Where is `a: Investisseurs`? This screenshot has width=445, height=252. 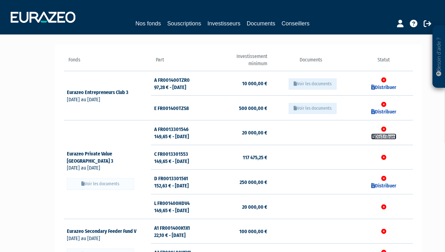 a: Investisseurs is located at coordinates (223, 24).